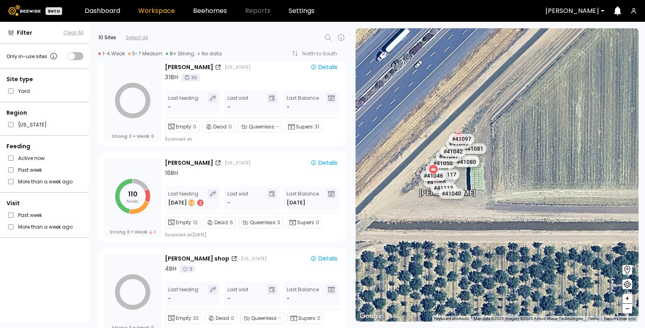 The height and width of the screenshot is (328, 645). What do you see at coordinates (145, 54) in the screenshot?
I see `div: 5-7 Medium` at bounding box center [145, 54].